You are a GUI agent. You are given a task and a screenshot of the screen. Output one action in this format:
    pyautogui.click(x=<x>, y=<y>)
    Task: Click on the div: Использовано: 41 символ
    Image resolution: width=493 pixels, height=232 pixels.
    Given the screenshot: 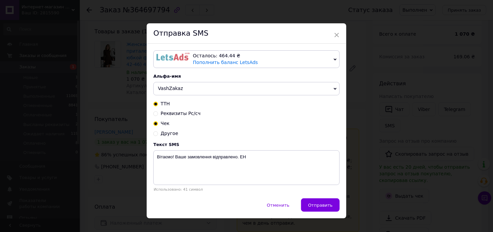 What is the action you would take?
    pyautogui.click(x=247, y=189)
    